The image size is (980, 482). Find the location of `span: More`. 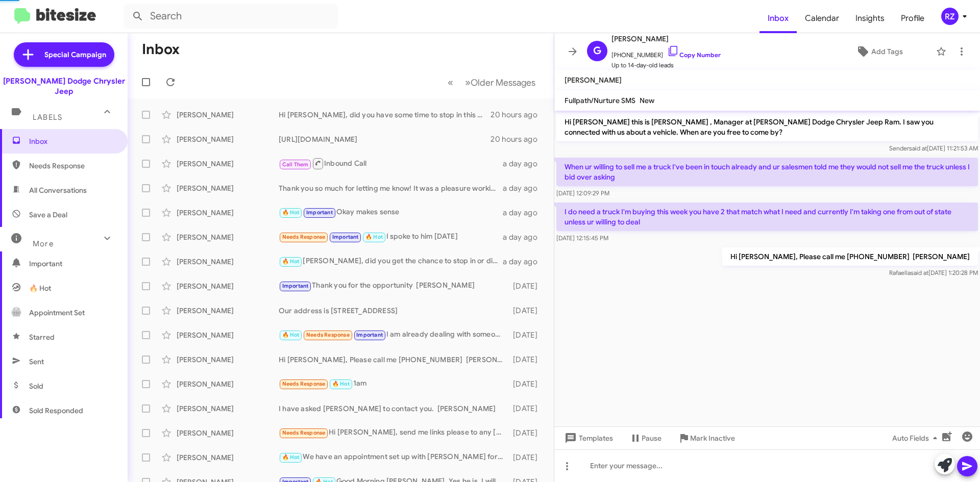

span: More is located at coordinates (43, 244).